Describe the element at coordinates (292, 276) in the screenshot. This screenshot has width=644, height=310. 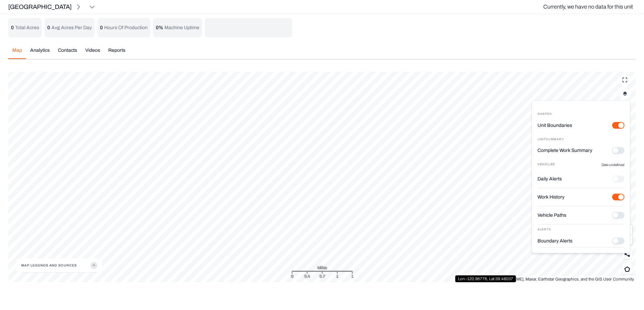
I see `div: 0` at that location.